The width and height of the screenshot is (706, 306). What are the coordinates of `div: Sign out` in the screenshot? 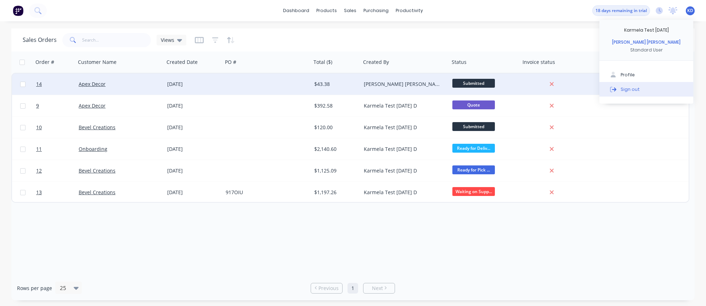 It's located at (631, 89).